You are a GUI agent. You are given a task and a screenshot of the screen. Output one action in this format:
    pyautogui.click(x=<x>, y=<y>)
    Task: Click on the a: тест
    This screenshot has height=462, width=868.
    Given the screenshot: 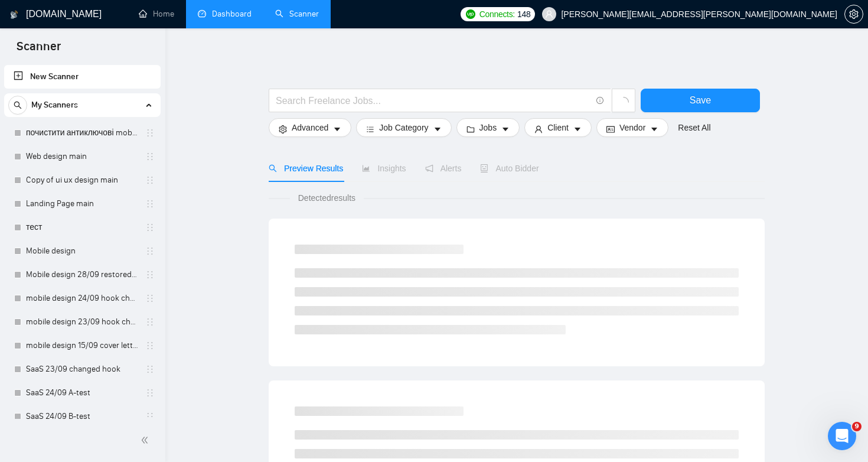 What is the action you would take?
    pyautogui.click(x=82, y=228)
    